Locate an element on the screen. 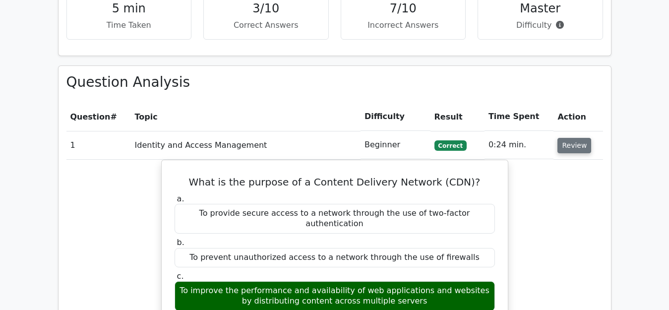  h4: 7/10 is located at coordinates (403, 8).